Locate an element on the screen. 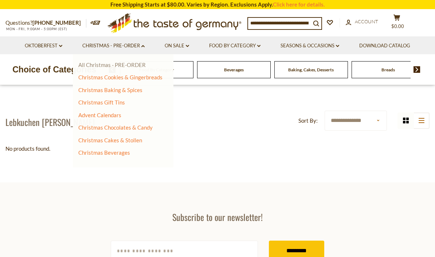 The height and width of the screenshot is (257, 435). a: Christmas Baking & Spices is located at coordinates (110, 90).